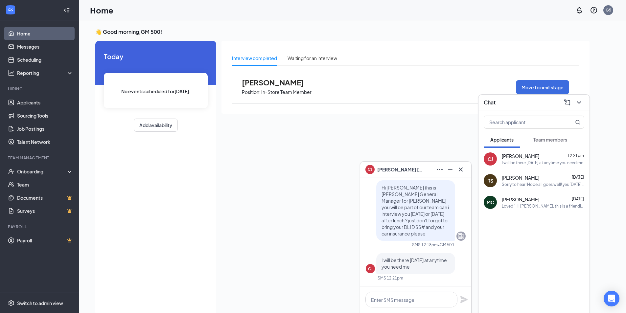 This screenshot has width=626, height=313. Describe the element at coordinates (11, 10) in the screenshot. I see `svg: WorkstreamLogo` at that location.